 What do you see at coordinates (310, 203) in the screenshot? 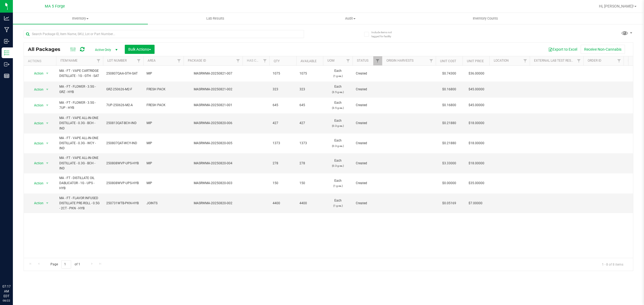
I see `span: 4400` at bounding box center [310, 203].